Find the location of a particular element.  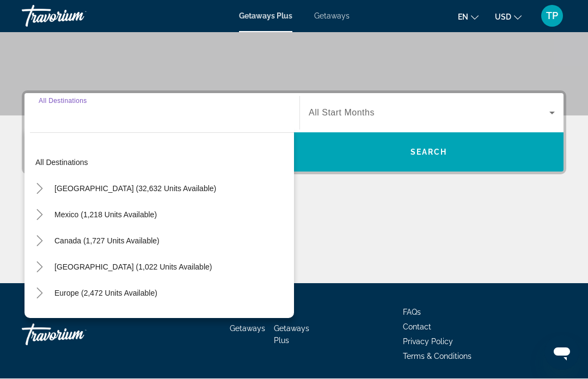

span: Contact is located at coordinates (417, 327).